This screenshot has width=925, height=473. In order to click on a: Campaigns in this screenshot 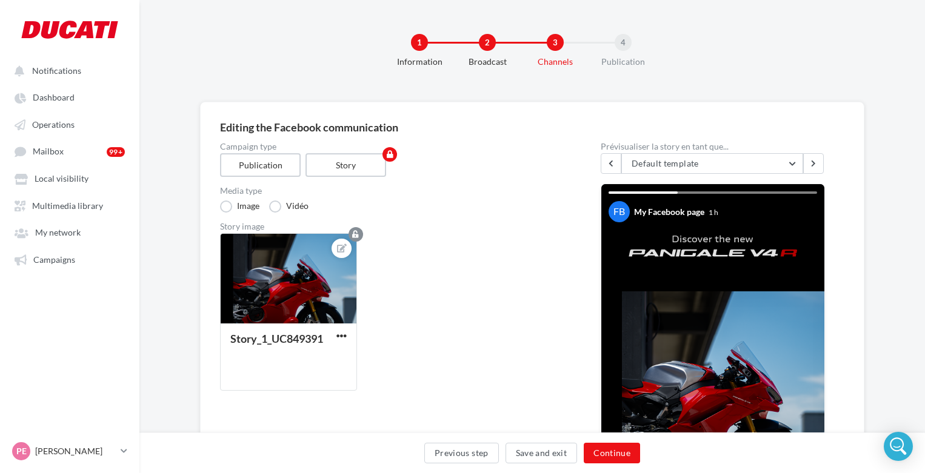, I will do `click(70, 259)`.